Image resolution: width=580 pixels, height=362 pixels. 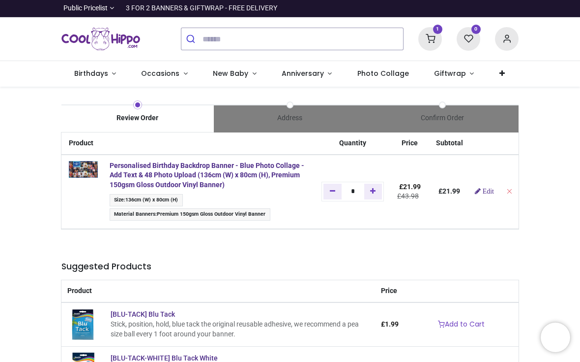 I want to click on button: Submit, so click(x=192, y=39).